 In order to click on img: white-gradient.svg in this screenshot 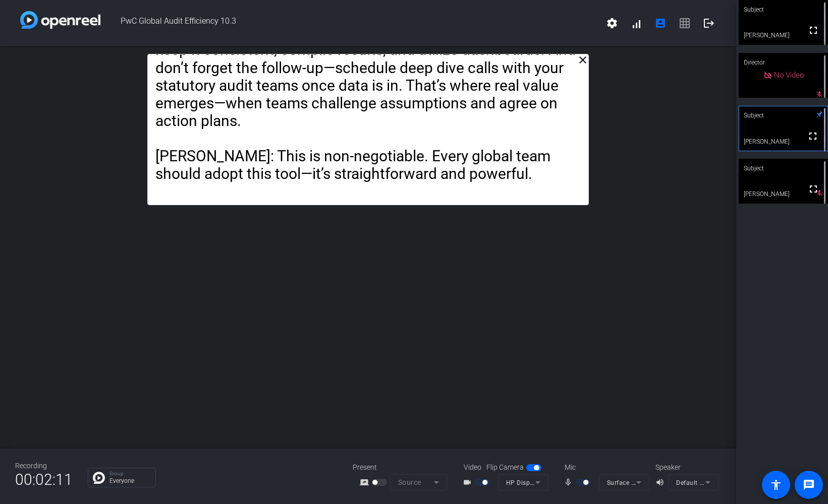, I will do `click(60, 20)`.